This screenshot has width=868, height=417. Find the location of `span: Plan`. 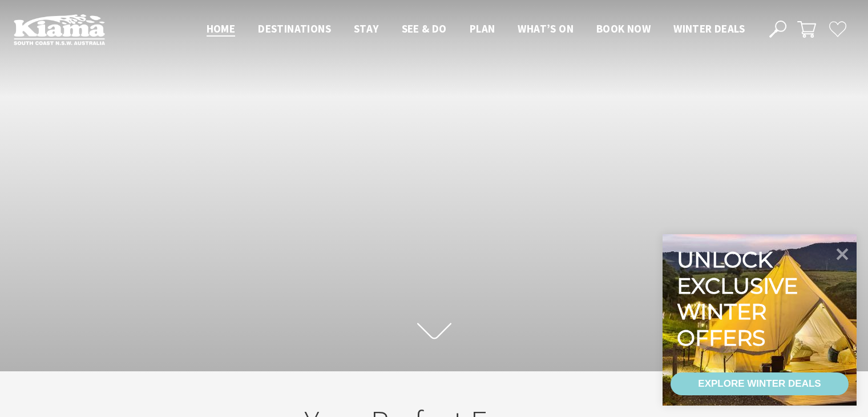

span: Plan is located at coordinates (482, 28).